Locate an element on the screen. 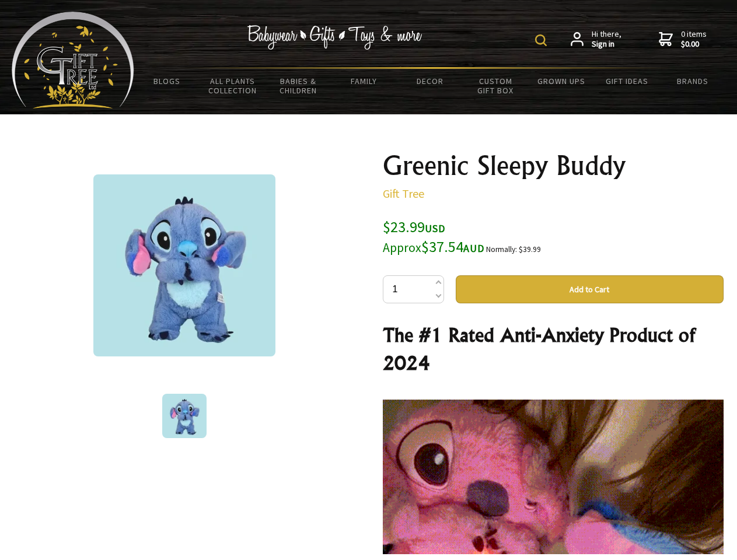  a: Babies & Children is located at coordinates (299, 86).